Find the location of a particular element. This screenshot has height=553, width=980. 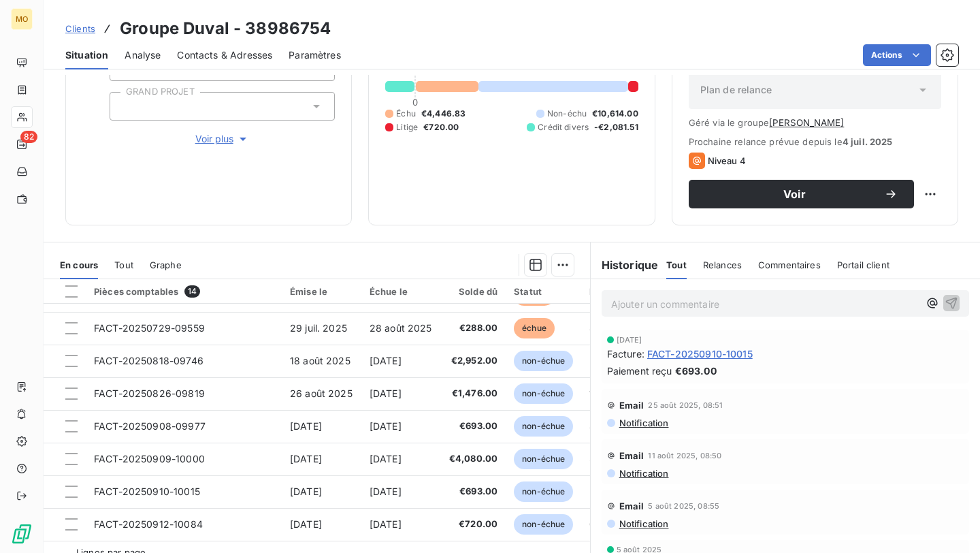

span: Relances is located at coordinates (722, 265).